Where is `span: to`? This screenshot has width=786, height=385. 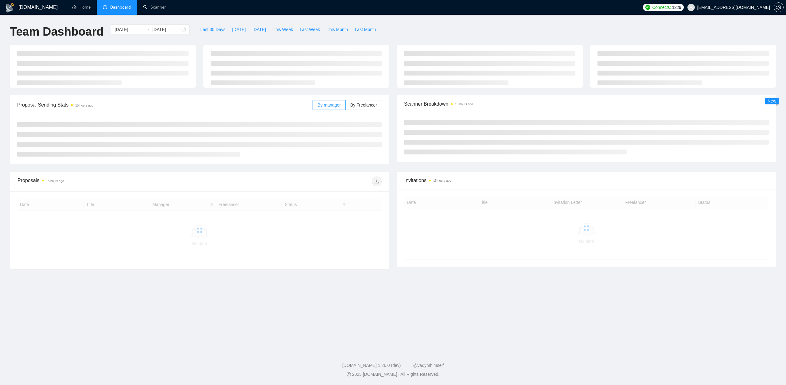 span: to is located at coordinates (147, 29).